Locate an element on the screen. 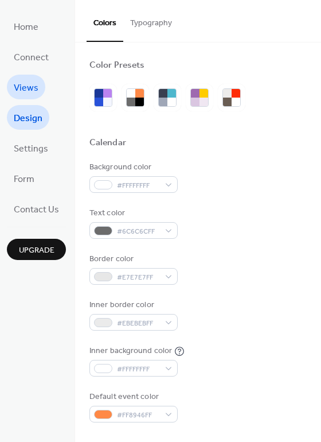  a: Form is located at coordinates (24, 178).